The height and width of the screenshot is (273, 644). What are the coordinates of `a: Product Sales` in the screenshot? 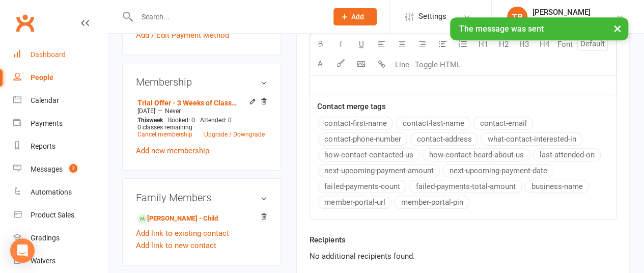 It's located at (60, 215).